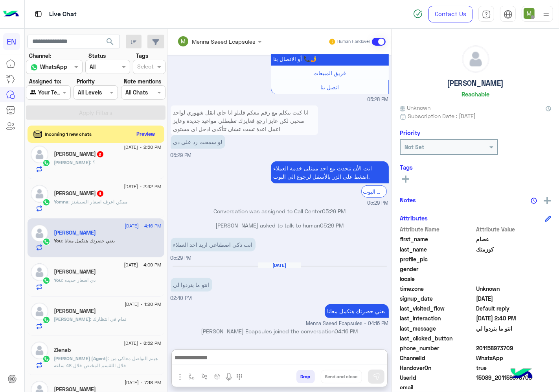  I want to click on p: Conversation was assigned to Call Center, so click(280, 210).